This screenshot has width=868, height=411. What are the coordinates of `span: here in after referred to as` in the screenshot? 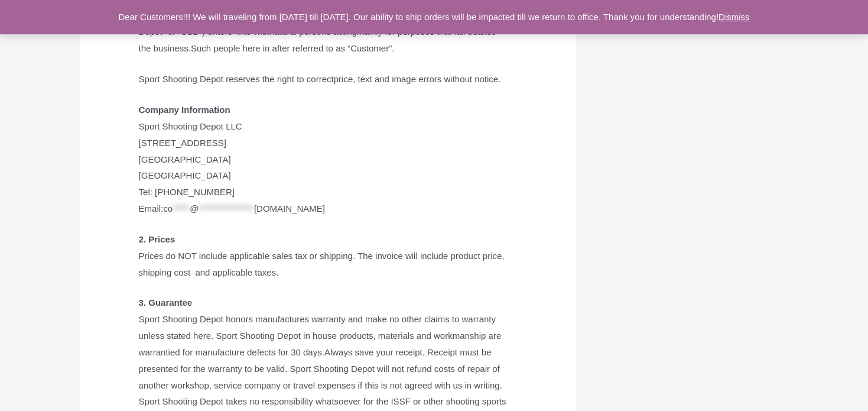 It's located at (293, 48).